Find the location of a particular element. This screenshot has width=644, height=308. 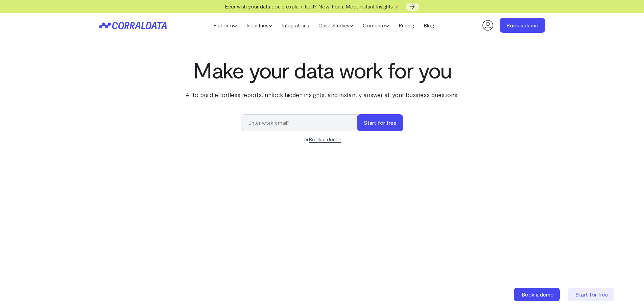

span: Book a demo is located at coordinates (538, 294).